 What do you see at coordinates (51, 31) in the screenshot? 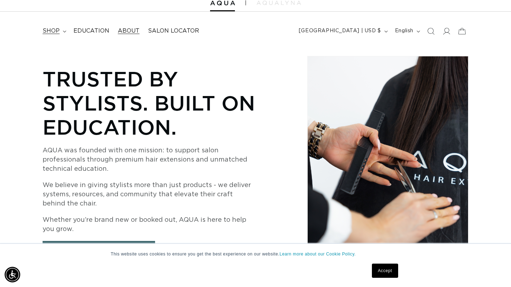
I see `span: shop` at bounding box center [51, 31].